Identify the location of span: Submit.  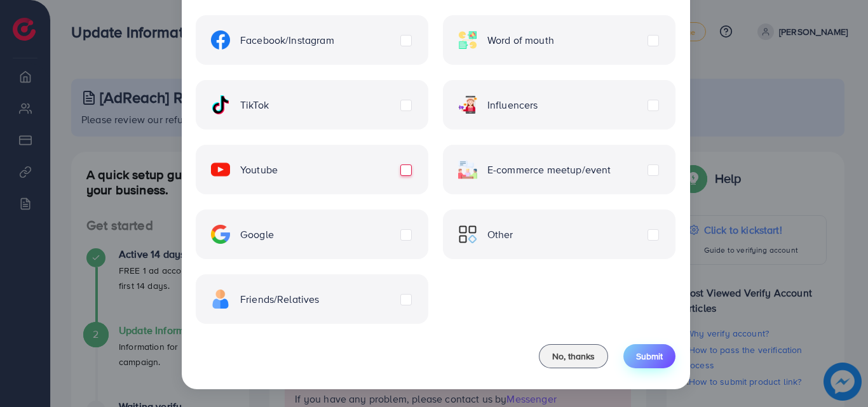
(650, 356).